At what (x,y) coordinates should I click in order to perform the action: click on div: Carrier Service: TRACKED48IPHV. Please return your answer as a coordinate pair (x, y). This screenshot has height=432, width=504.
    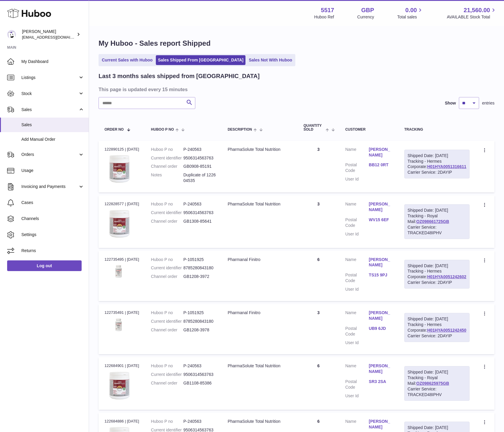
    Looking at the image, I should click on (437, 230).